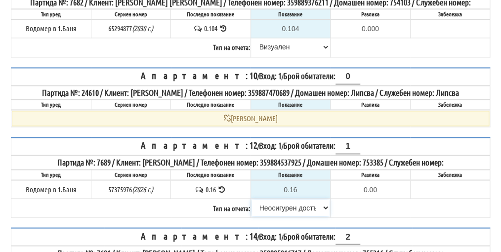 The height and width of the screenshot is (252, 501). Describe the element at coordinates (131, 29) in the screenshot. I see `td: 65294877` at that location.